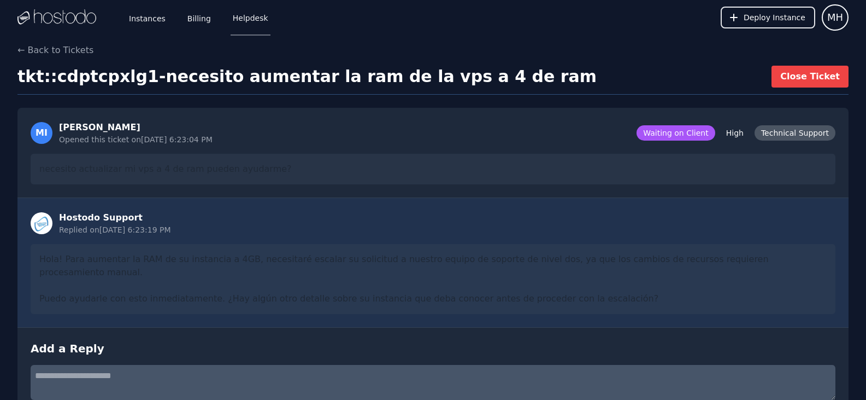 This screenshot has width=866, height=400. I want to click on span: Deploy Instance, so click(774, 17).